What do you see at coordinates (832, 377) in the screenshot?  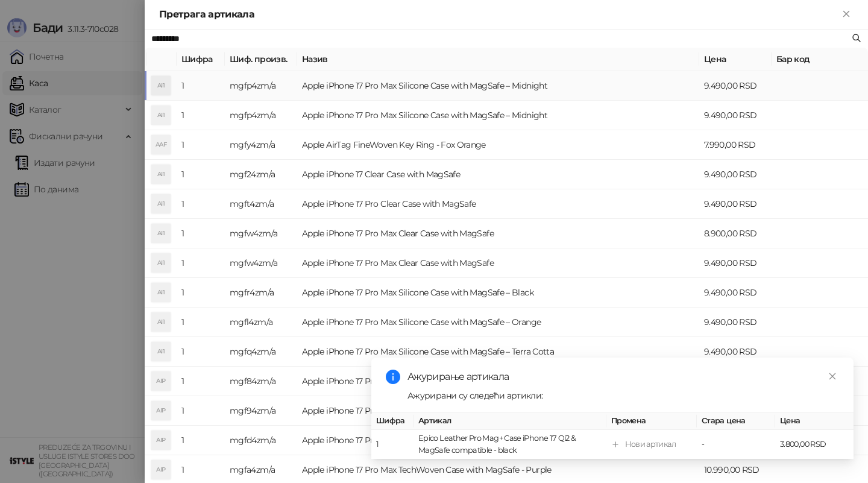 I see `span: close` at bounding box center [832, 377].